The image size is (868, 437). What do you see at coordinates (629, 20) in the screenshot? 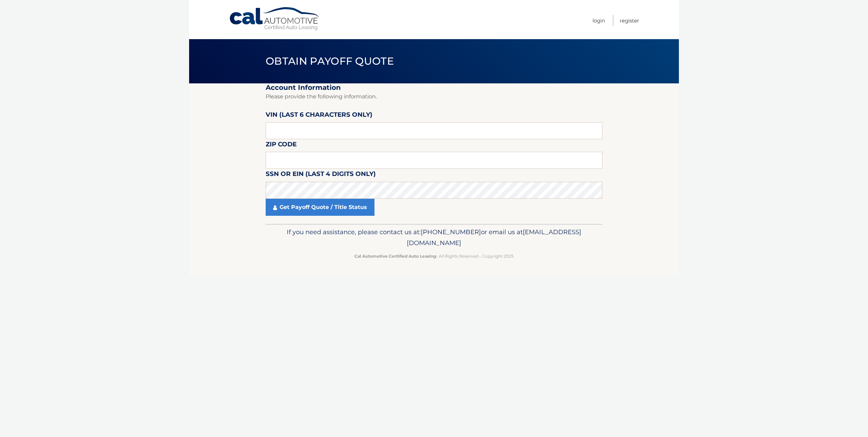
I see `a: Register` at bounding box center [629, 20].